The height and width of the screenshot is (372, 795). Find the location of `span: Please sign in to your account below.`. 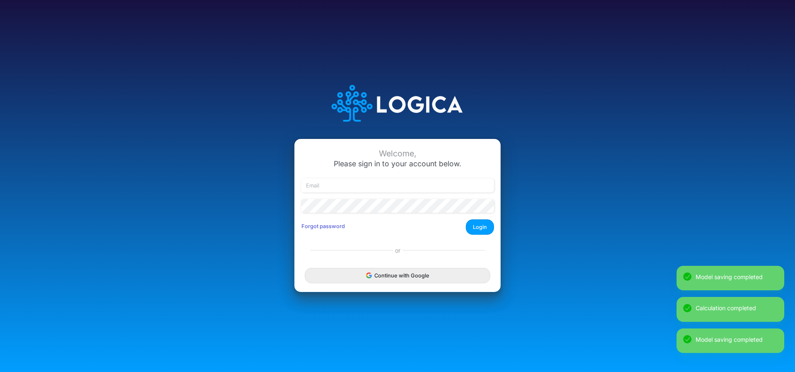

span: Please sign in to your account below. is located at coordinates (398, 163).